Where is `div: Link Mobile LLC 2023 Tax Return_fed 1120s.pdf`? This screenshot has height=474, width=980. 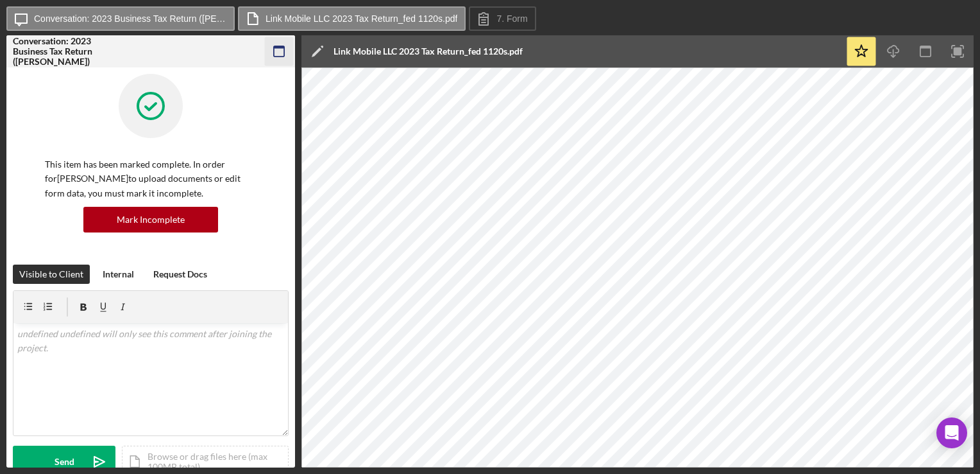 div: Link Mobile LLC 2023 Tax Return_fed 1120s.pdf is located at coordinates (428, 51).